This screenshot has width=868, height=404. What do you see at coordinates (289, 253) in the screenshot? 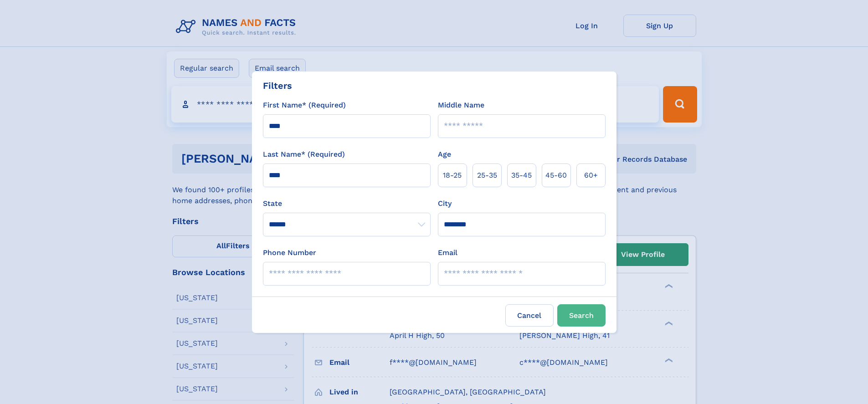
I see `label: Phone Number` at bounding box center [289, 253].